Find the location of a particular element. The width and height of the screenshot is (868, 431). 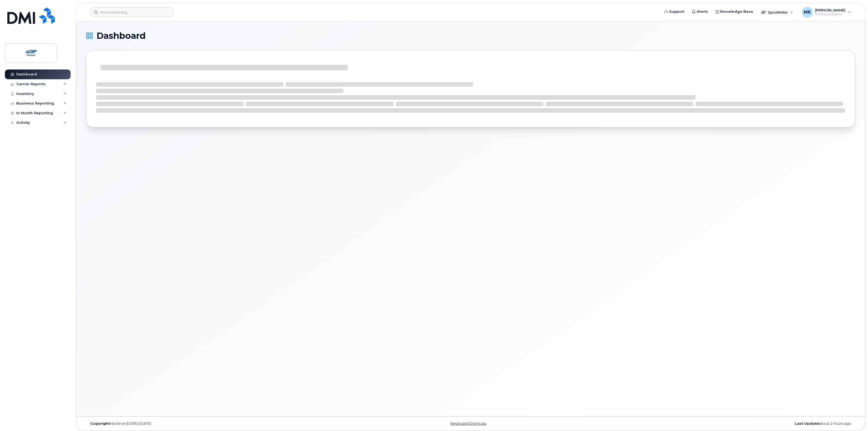

strong: Last Update is located at coordinates (806, 423).